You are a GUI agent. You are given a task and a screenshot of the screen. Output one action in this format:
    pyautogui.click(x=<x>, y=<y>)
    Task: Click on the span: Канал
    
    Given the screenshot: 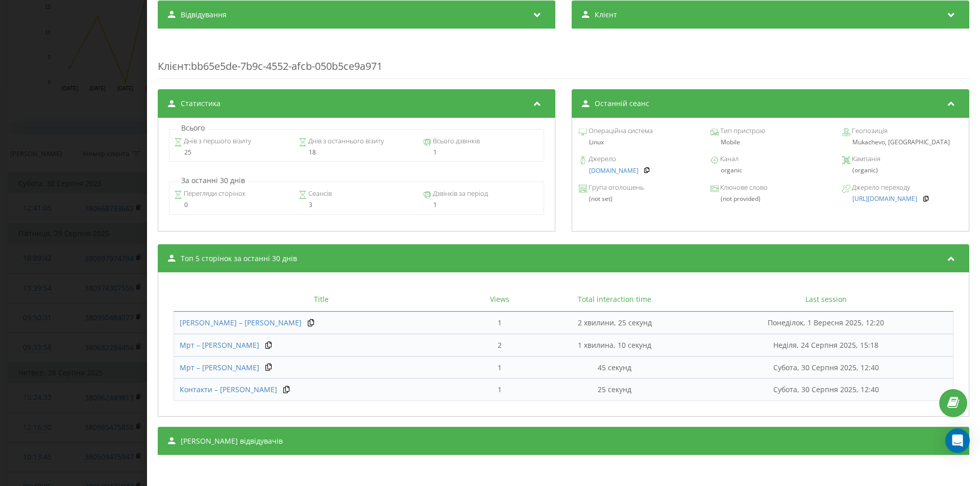 What is the action you would take?
    pyautogui.click(x=728, y=159)
    